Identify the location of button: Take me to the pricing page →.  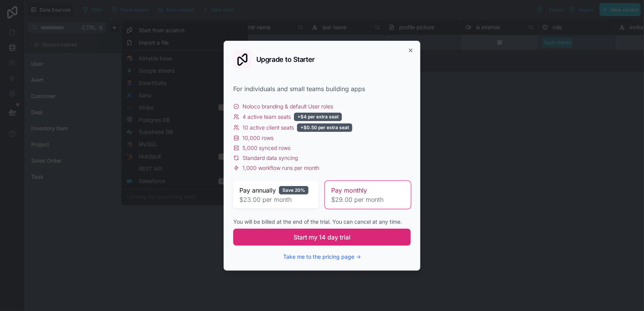
(322, 256).